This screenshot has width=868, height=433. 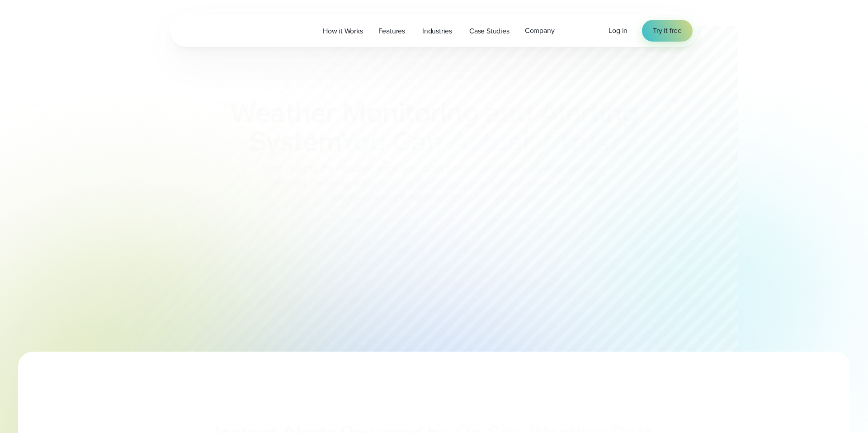 I want to click on a: How it Works, so click(x=343, y=31).